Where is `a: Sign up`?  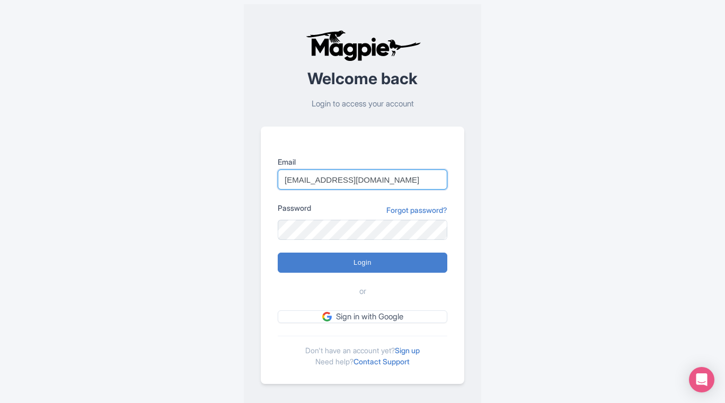
a: Sign up is located at coordinates (407, 350).